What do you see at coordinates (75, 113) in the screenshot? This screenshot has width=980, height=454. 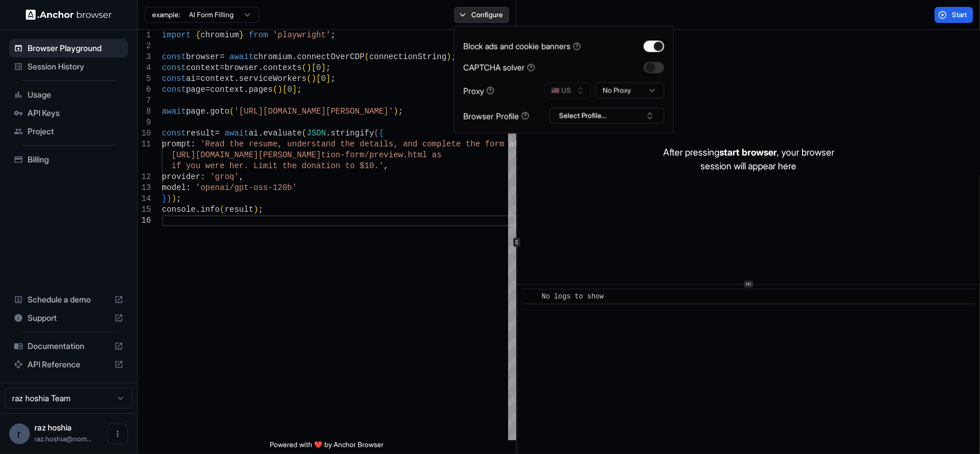 I see `span: API Keys` at bounding box center [75, 113].